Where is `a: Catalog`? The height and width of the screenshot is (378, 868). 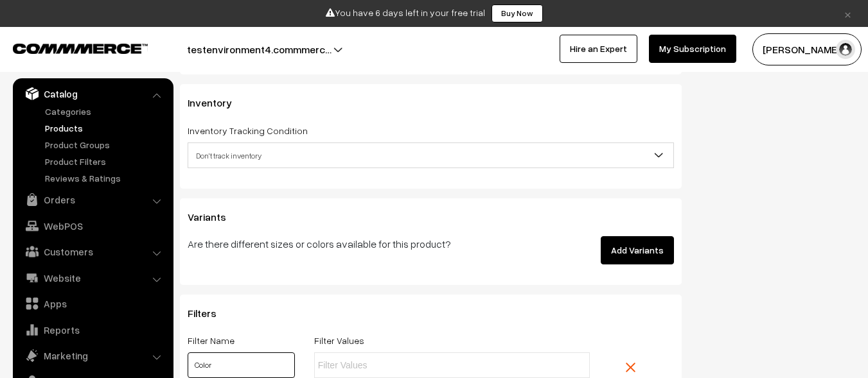 a: Catalog is located at coordinates (92, 94).